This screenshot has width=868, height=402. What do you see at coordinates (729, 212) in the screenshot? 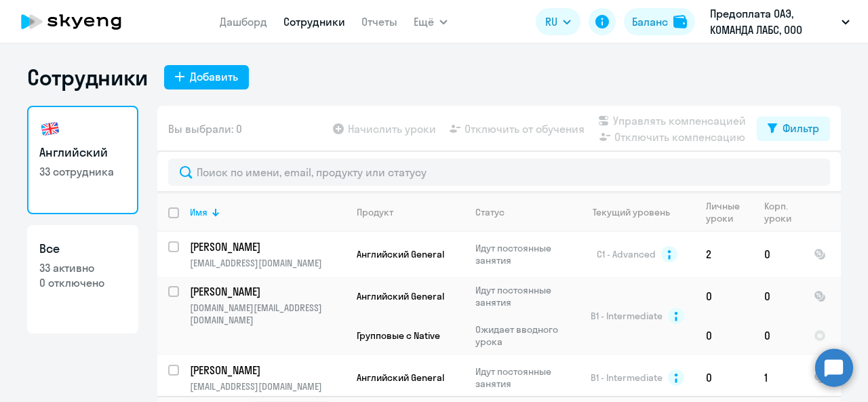
I see `div: Личные уроки` at bounding box center [729, 212].